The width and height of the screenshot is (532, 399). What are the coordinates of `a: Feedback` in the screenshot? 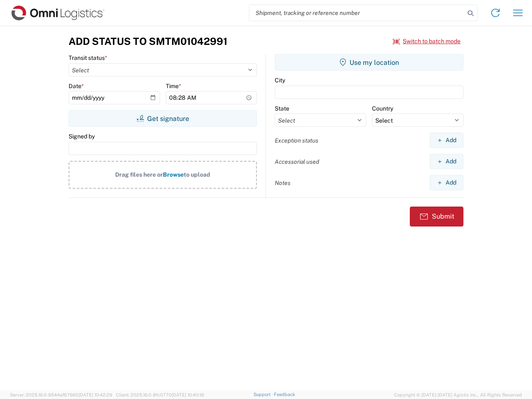 It's located at (284, 394).